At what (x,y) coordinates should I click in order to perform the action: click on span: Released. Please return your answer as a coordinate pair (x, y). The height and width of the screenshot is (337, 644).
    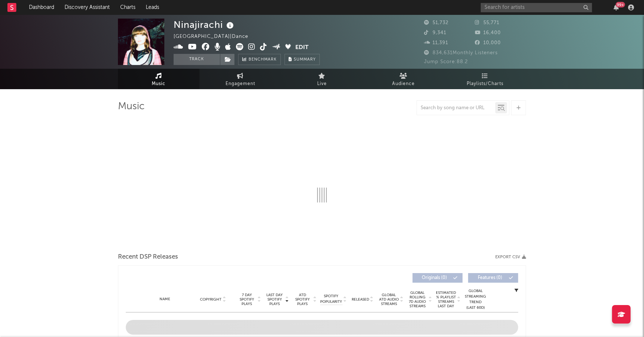
    Looking at the image, I should click on (360, 299).